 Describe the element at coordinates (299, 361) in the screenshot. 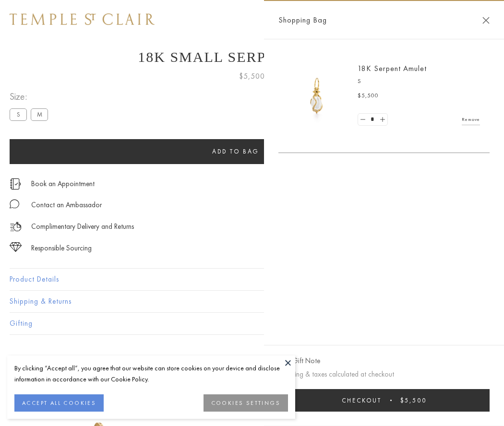

I see `button: Add Gift Note` at that location.